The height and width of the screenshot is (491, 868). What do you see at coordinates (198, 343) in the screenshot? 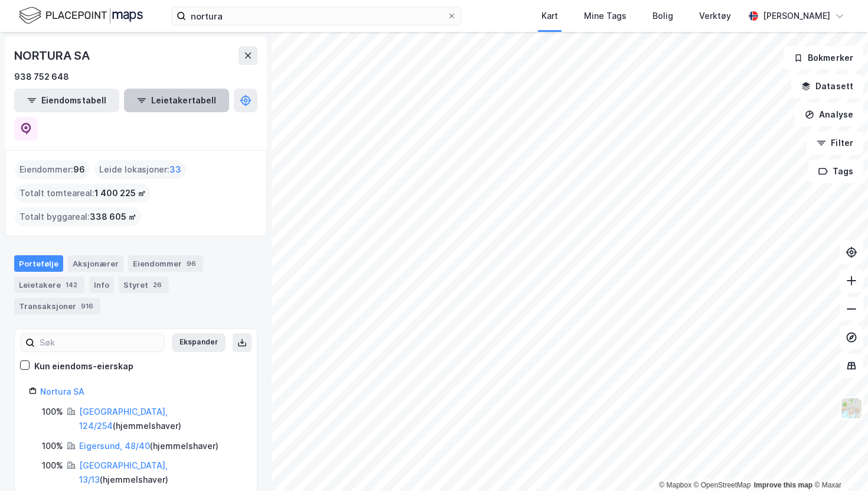
I see `button: Ekspander` at bounding box center [198, 343].